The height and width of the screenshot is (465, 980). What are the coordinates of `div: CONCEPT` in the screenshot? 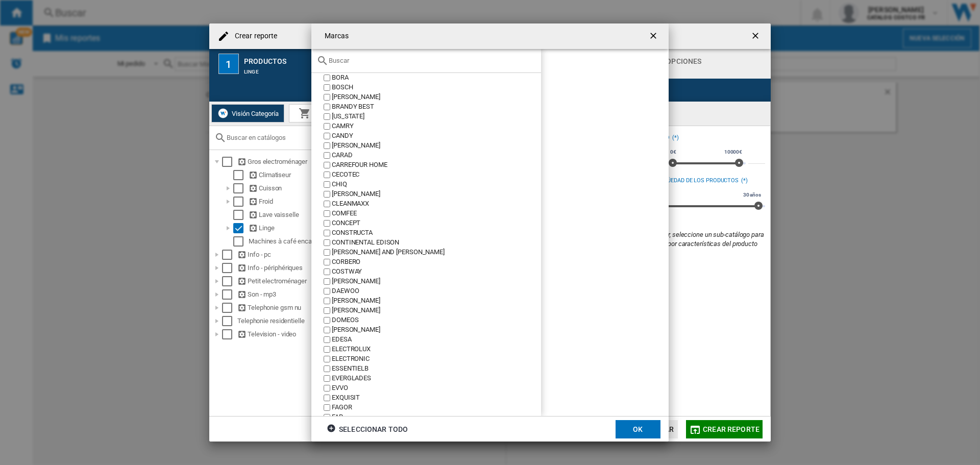 It's located at (436, 223).